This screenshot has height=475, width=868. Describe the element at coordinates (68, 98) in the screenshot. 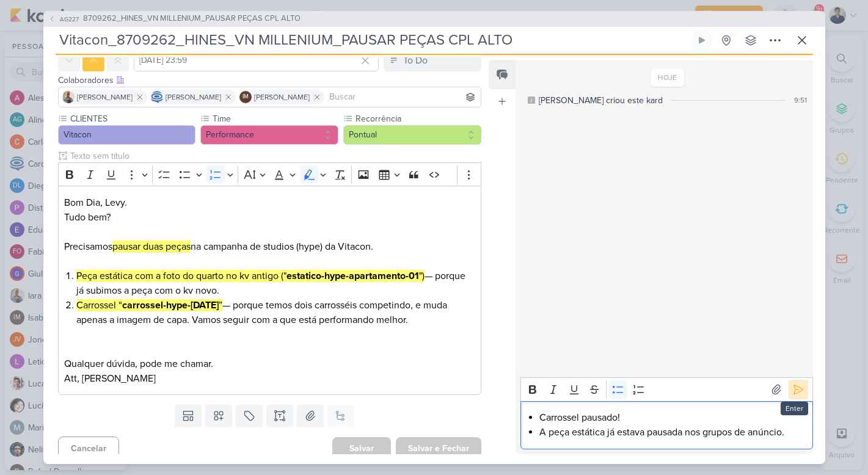

I see `img: Iara Santos` at that location.